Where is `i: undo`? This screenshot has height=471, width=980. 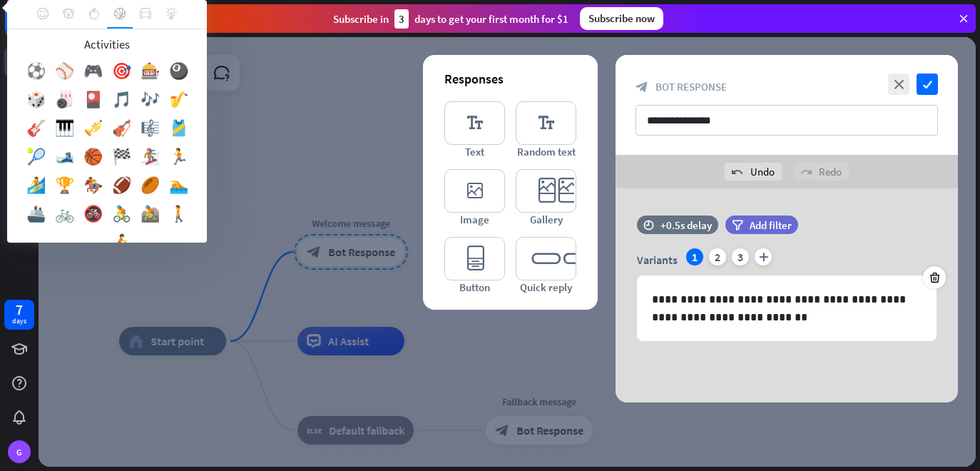 i: undo is located at coordinates (737, 172).